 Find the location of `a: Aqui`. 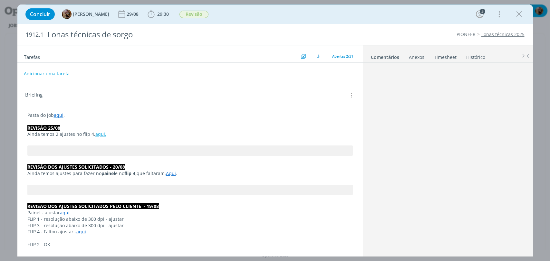

a: Aqui is located at coordinates (171, 173).